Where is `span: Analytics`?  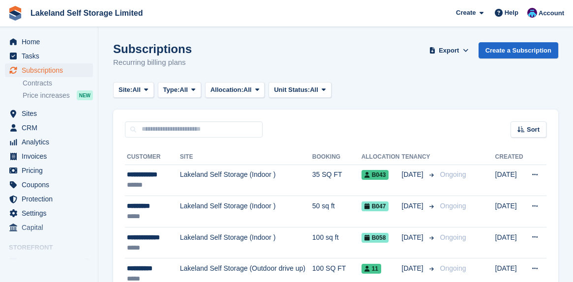 span: Analytics is located at coordinates (51, 142).